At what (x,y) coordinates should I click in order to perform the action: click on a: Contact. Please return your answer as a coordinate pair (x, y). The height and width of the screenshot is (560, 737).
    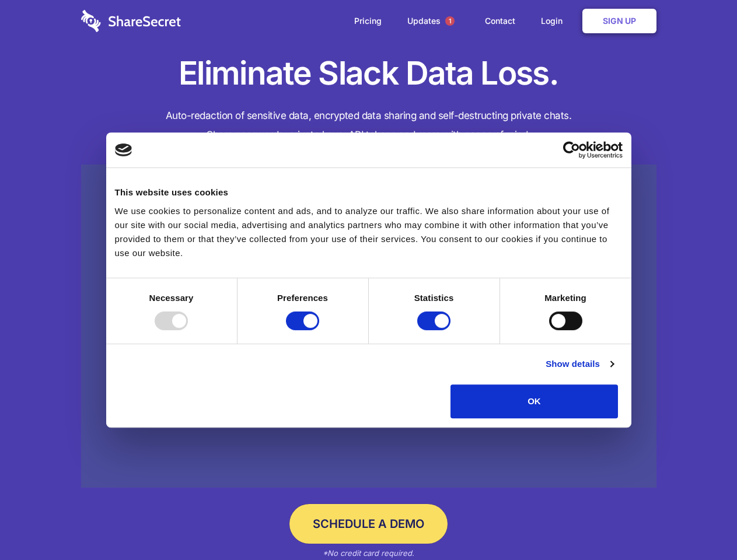
    Looking at the image, I should click on (500, 21).